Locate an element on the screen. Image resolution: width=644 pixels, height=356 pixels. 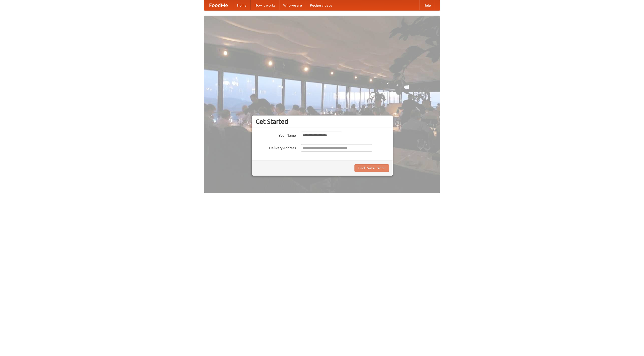
a: Help is located at coordinates (427, 5).